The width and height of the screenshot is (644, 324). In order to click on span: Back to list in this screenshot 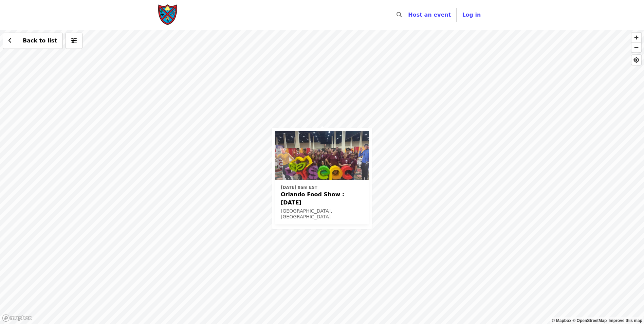, I will do `click(40, 40)`.